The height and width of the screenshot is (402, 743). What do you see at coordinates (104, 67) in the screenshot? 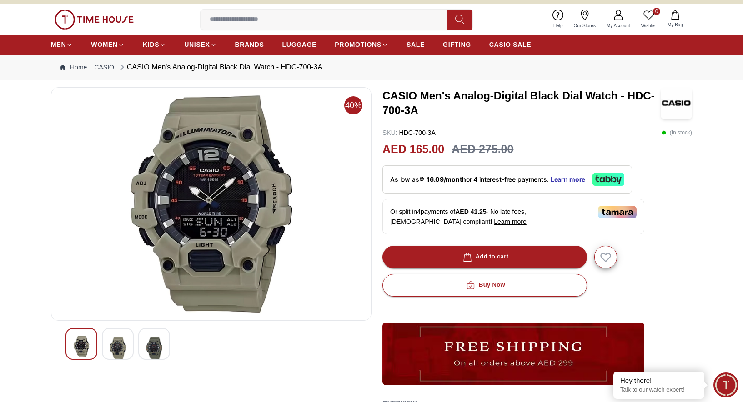
I see `a: CASIO` at bounding box center [104, 67].